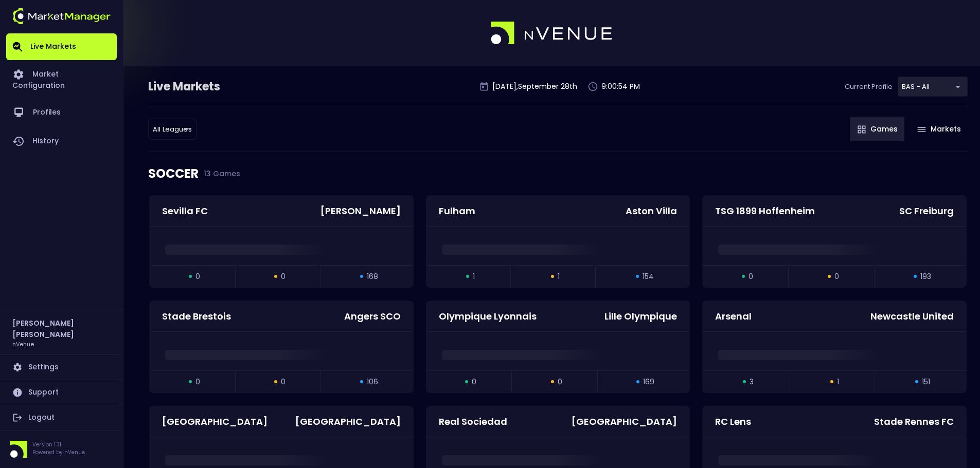 This screenshot has height=468, width=980. What do you see at coordinates (59, 445) in the screenshot?
I see `p: Version 1.31` at bounding box center [59, 445].